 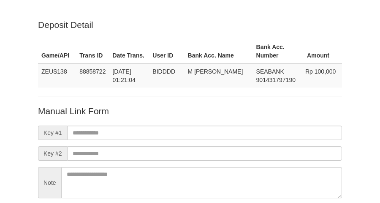 I want to click on th: User ID, so click(x=166, y=51).